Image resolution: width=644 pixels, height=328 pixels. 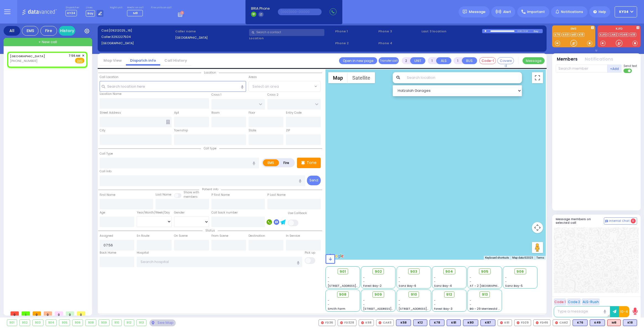 I want to click on div: EMS, so click(x=30, y=30).